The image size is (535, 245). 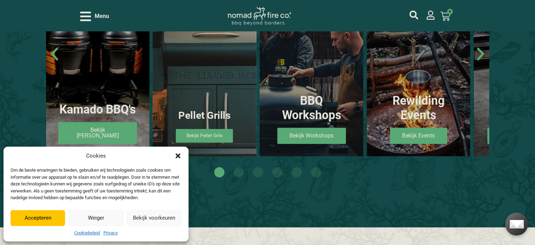 I want to click on h2: Rewilding events, so click(x=419, y=108).